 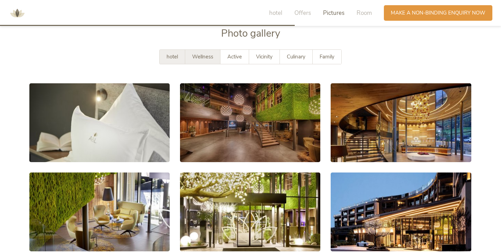 What do you see at coordinates (438, 13) in the screenshot?
I see `font: Make a non-binding enquiry now` at bounding box center [438, 13].